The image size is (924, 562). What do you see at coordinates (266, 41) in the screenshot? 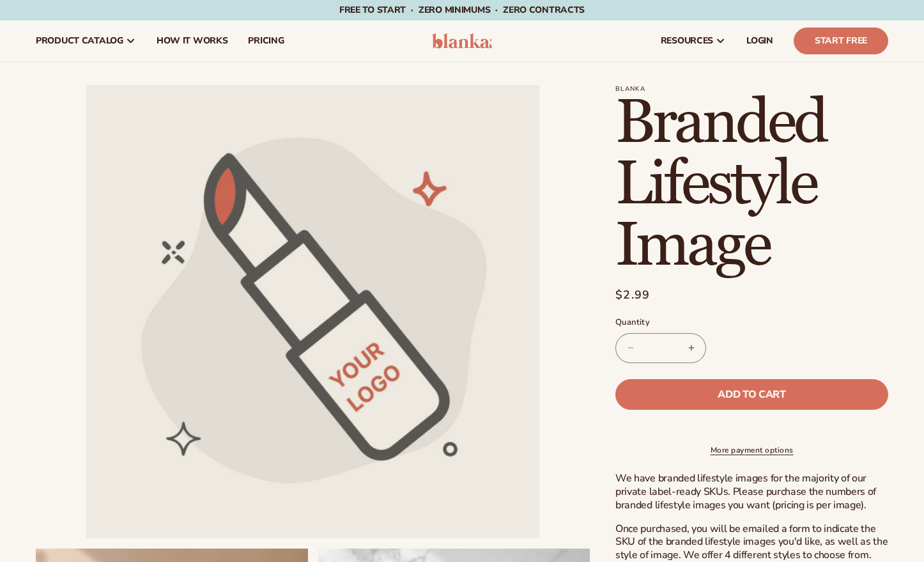
I see `a: pricing` at bounding box center [266, 41].